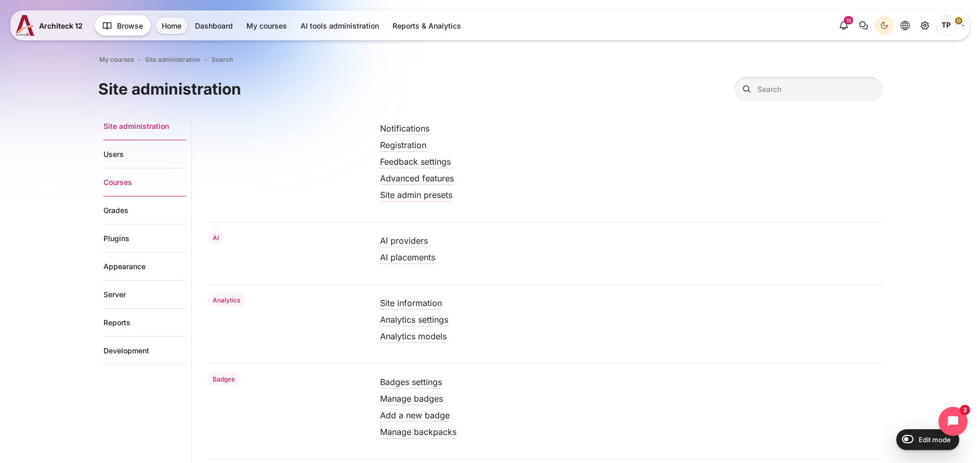 The height and width of the screenshot is (463, 980). I want to click on a: Server, so click(144, 295).